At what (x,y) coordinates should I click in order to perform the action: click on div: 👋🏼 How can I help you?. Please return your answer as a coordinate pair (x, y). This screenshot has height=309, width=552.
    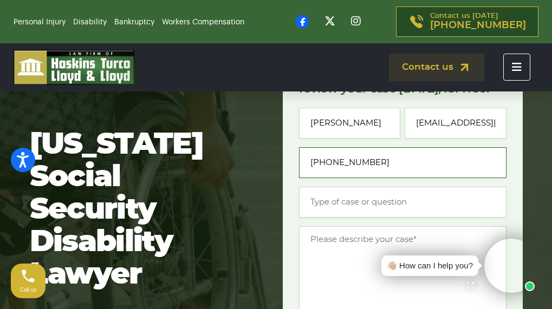
    Looking at the image, I should click on (429, 266).